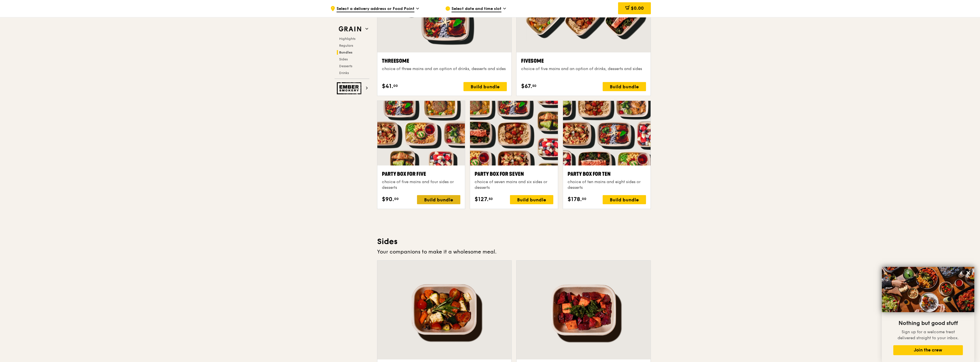  Describe the element at coordinates (928, 351) in the screenshot. I see `button: Join the crew` at that location.